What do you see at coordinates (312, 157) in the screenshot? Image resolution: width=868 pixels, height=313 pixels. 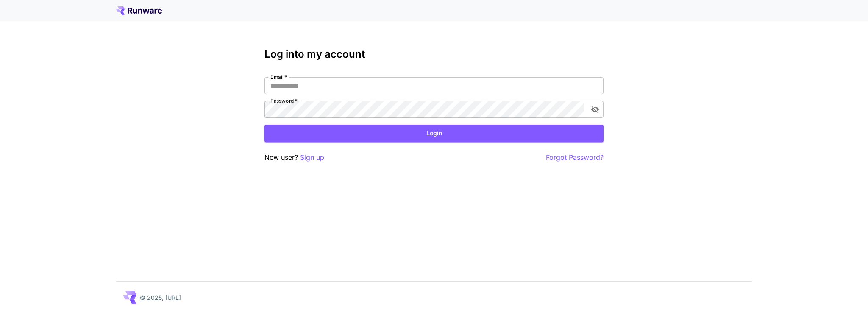 I see `button: Sign up` at bounding box center [312, 157].